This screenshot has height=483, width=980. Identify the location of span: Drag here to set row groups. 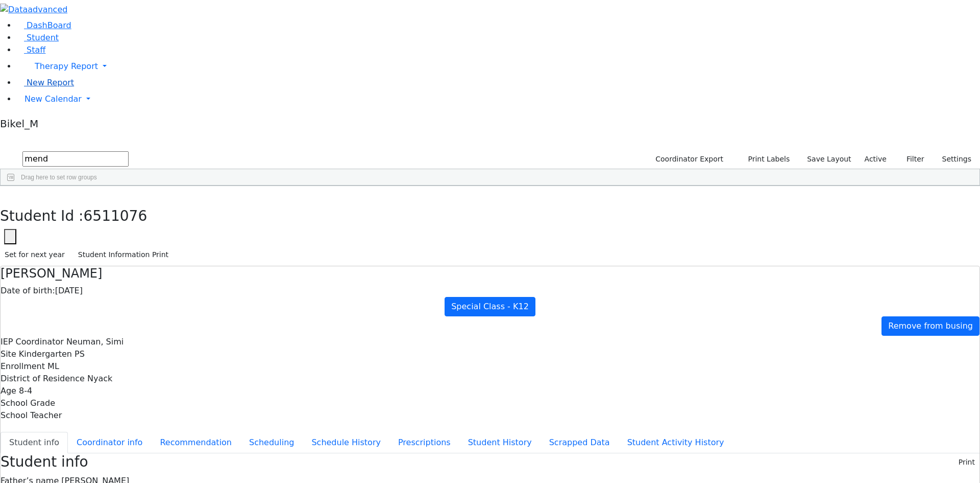
(59, 177).